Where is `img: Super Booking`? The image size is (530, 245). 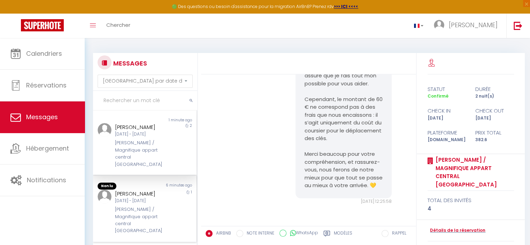
img: Super Booking is located at coordinates (42, 25).